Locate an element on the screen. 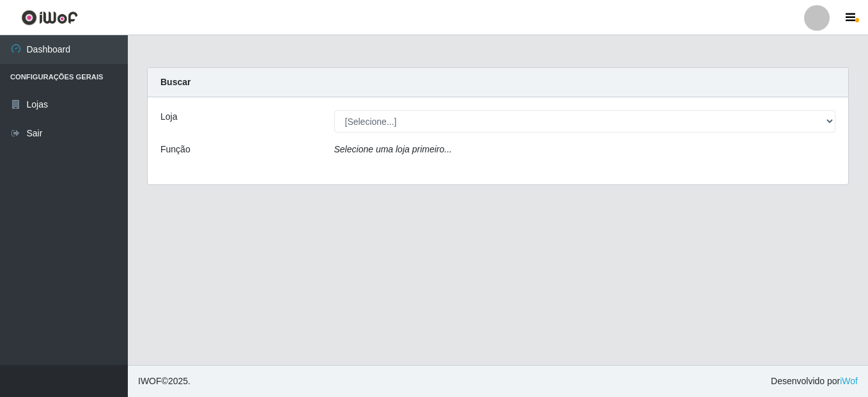  span: Desenvolvido por is located at coordinates (815, 381).